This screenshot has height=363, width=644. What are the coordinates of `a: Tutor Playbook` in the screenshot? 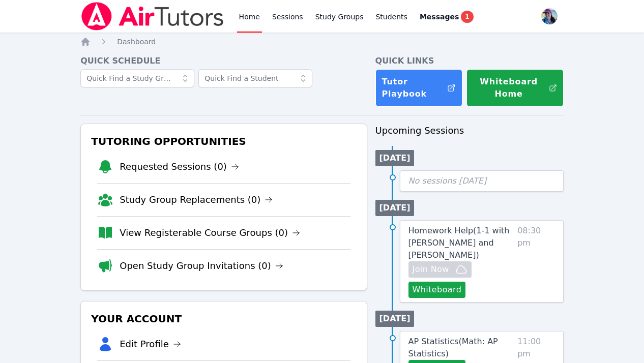 It's located at (419, 88).